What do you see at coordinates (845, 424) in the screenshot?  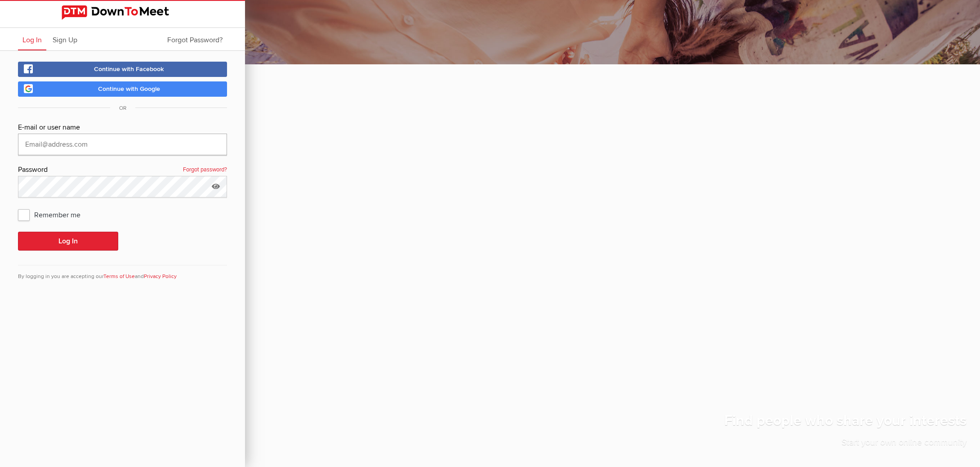 I see `h1: Find people who share your interests` at bounding box center [845, 424].